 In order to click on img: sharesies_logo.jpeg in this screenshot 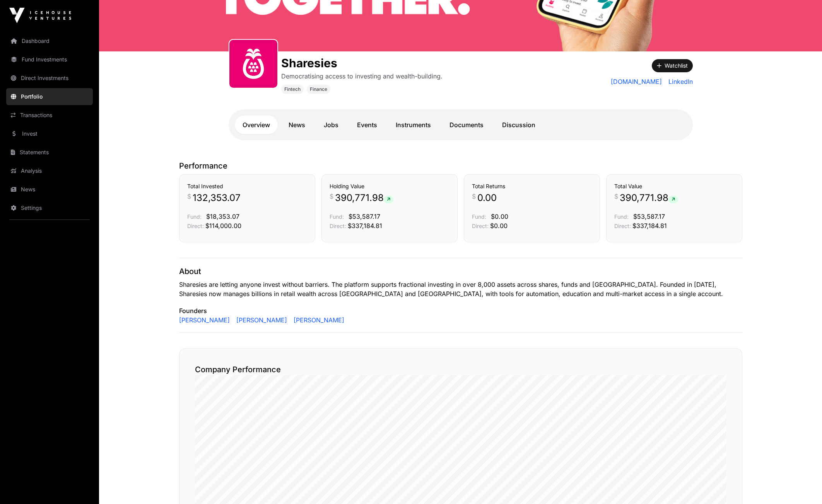, I will do `click(253, 64)`.